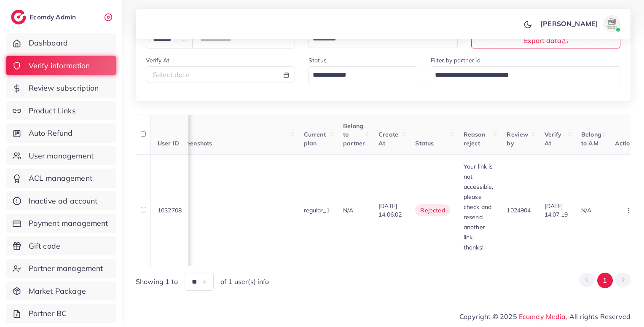 This screenshot has width=644, height=327. Describe the element at coordinates (66, 268) in the screenshot. I see `span: Partner management` at that location.